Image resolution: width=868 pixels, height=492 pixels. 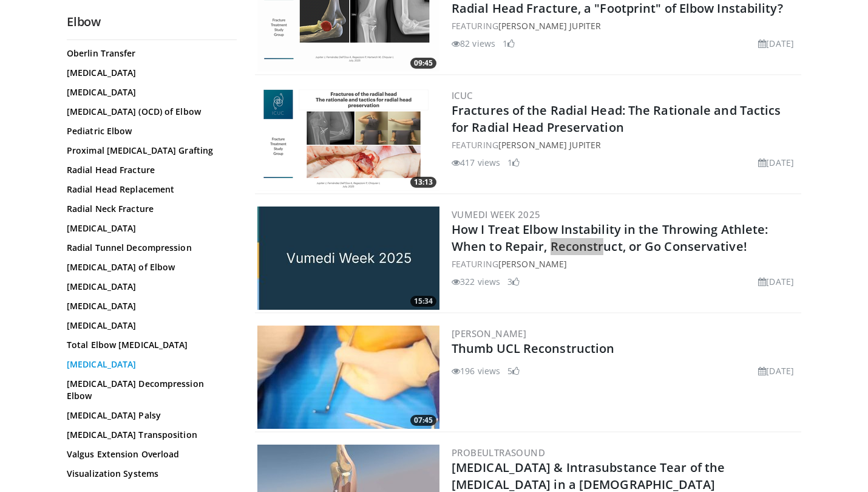 What do you see at coordinates (149, 189) in the screenshot?
I see `a: Radial Head Replacement` at bounding box center [149, 189].